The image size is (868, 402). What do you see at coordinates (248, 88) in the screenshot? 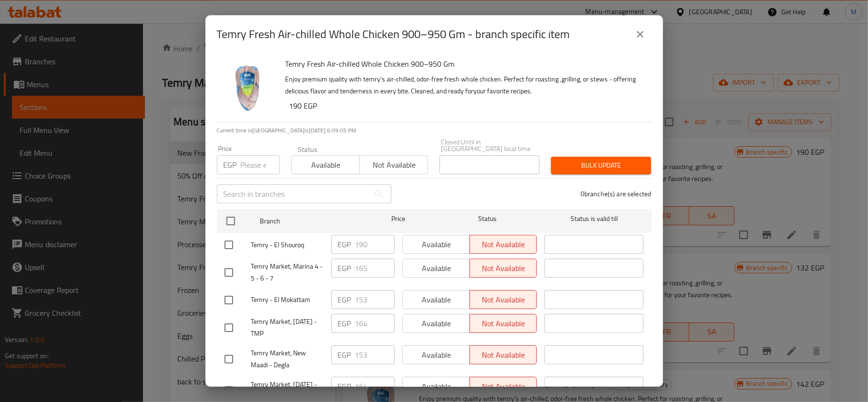
I see `img: Temry Fresh Air-chilled Whole Chicken 900–950 Gm` at bounding box center [248, 88].